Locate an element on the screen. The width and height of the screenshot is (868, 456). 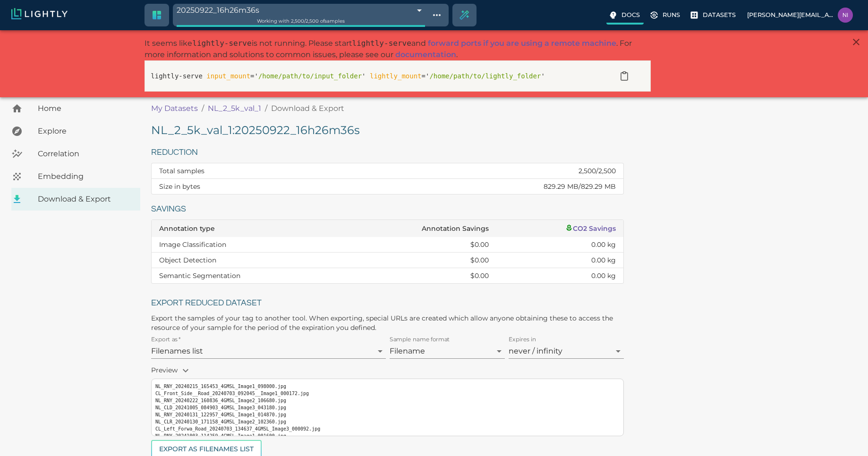
div: Embedding is located at coordinates (76, 176).